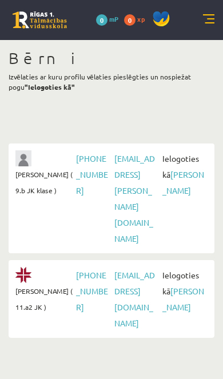 The image size is (223, 379). I want to click on a: 0 xp, so click(137, 19).